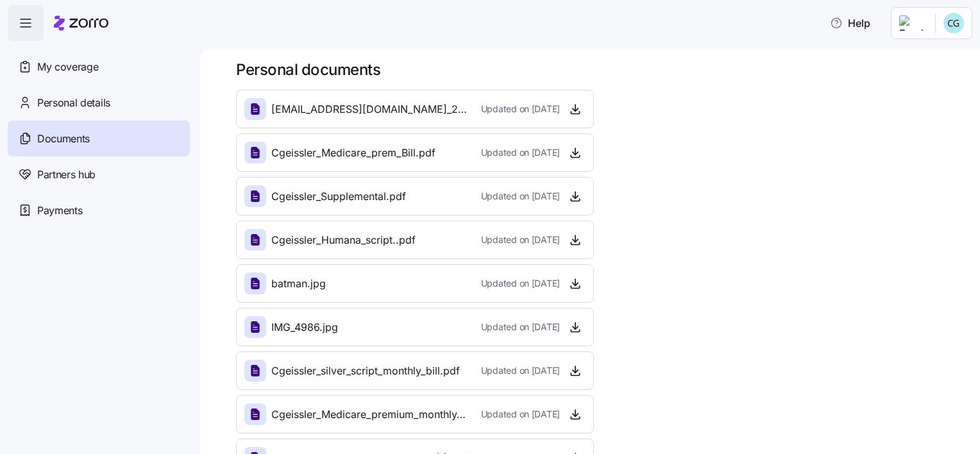 The image size is (980, 454). Describe the element at coordinates (99, 139) in the screenshot. I see `a: Documents` at that location.